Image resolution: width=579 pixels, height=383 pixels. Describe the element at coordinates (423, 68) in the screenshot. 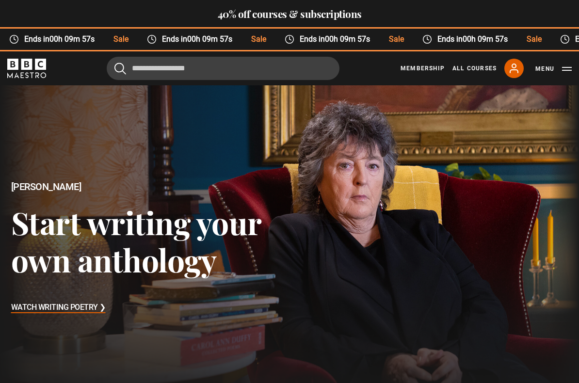

I see `a: Membership` at that location.